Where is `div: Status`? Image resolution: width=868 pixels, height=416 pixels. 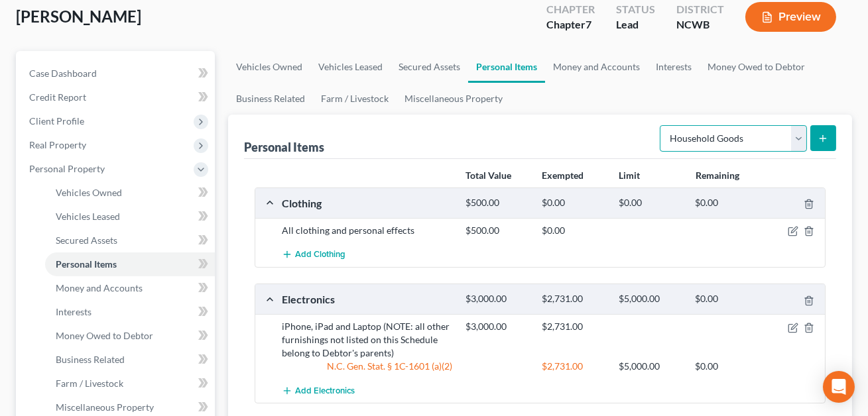
div: Status is located at coordinates (635, 9).